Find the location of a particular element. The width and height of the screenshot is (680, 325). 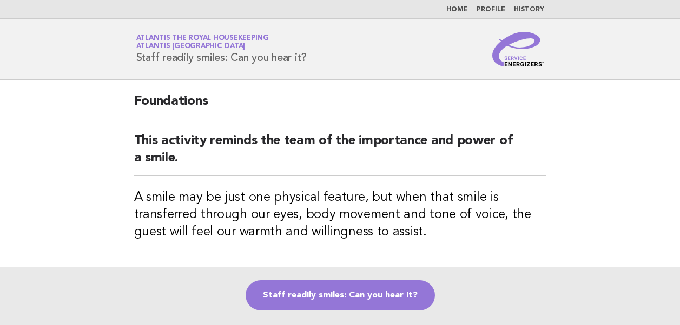

a: History is located at coordinates (529, 10).